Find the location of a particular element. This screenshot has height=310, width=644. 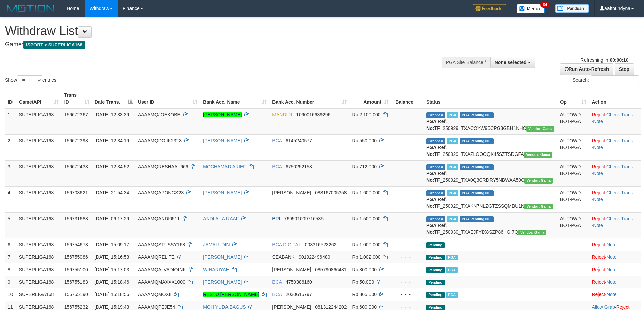

span: Rp 1.500.000 is located at coordinates (366, 219).